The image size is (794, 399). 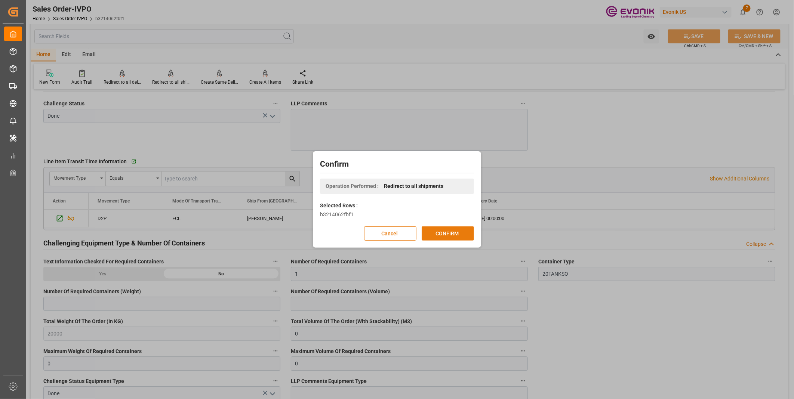 I want to click on h2: Confirm, so click(x=397, y=164).